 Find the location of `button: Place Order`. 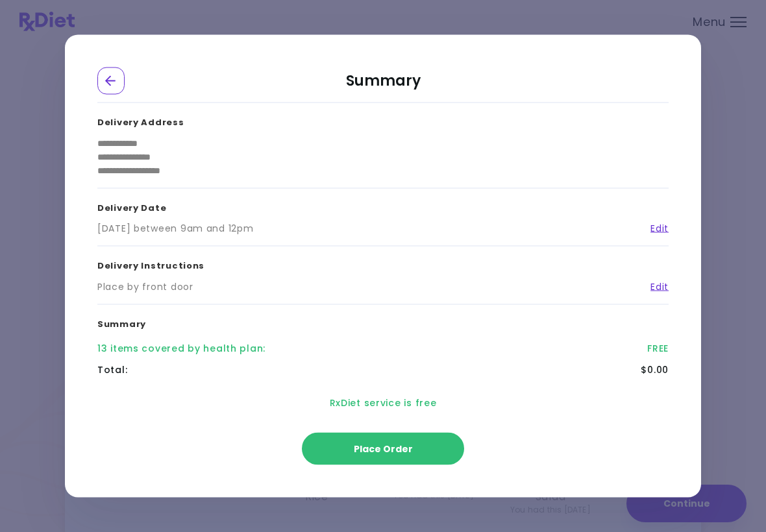

button: Place Order is located at coordinates (383, 449).